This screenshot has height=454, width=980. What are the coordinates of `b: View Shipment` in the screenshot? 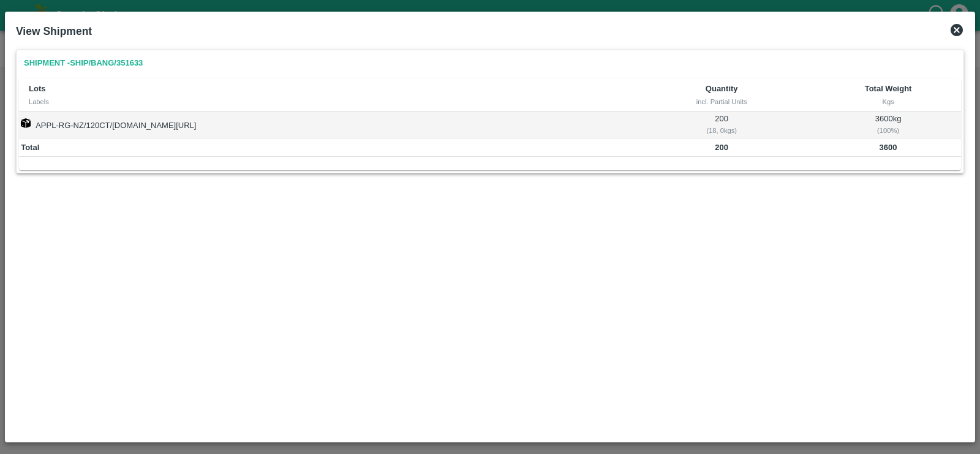 It's located at (54, 31).